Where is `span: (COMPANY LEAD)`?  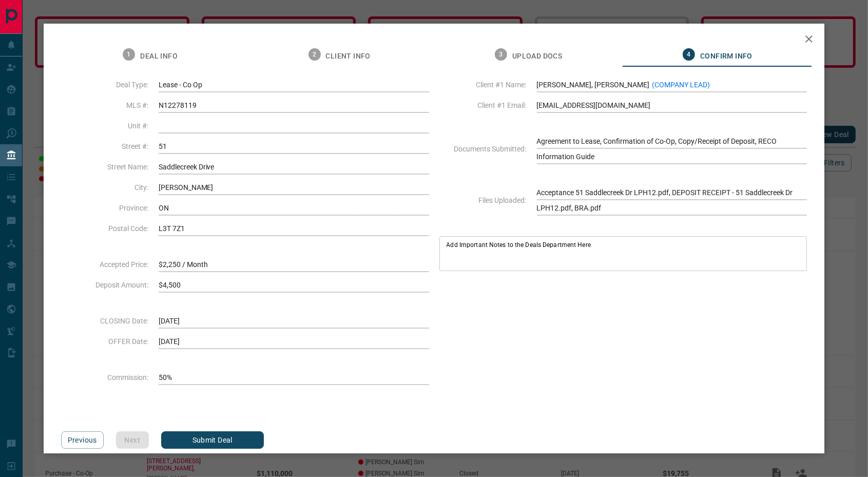 span: (COMPANY LEAD) is located at coordinates (681, 84).